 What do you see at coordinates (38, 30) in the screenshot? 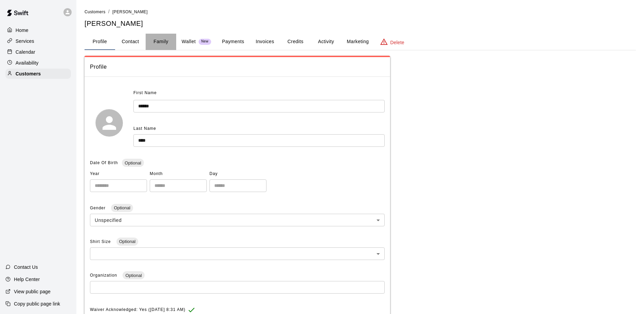
I see `div: Home` at bounding box center [38, 30].